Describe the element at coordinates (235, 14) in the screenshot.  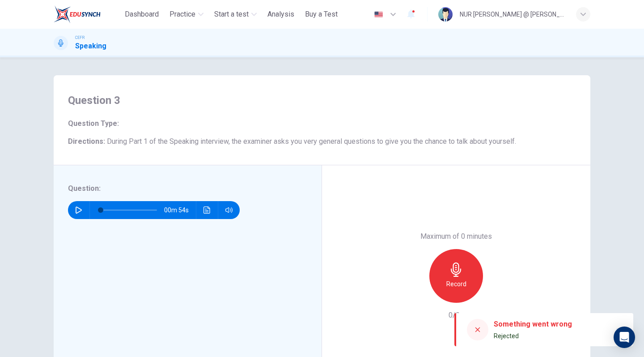
I see `button: Start a test` at that location.